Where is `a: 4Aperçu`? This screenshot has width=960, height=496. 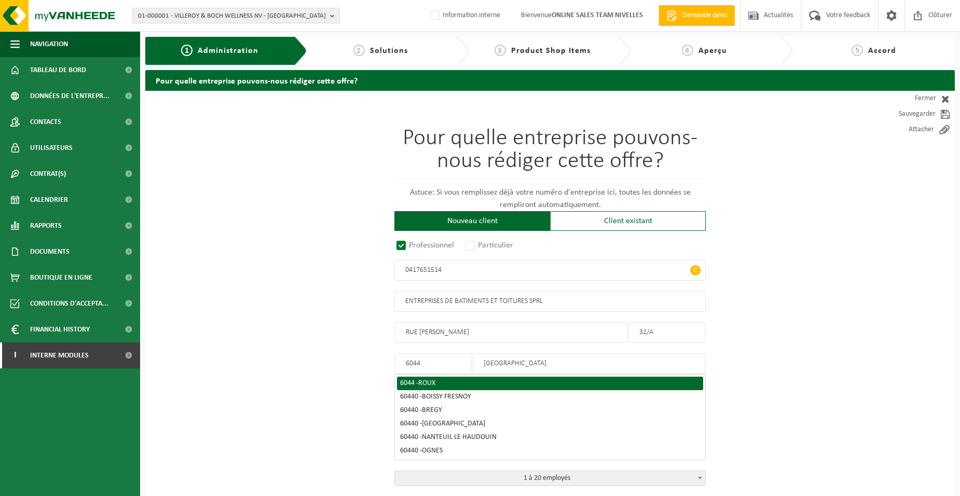 a: 4Aperçu is located at coordinates (705, 51).